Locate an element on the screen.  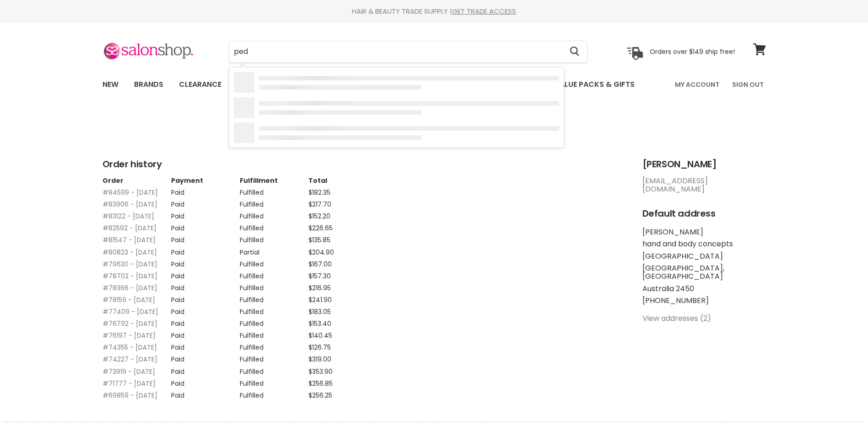
a: Sign Out is located at coordinates (747, 84).